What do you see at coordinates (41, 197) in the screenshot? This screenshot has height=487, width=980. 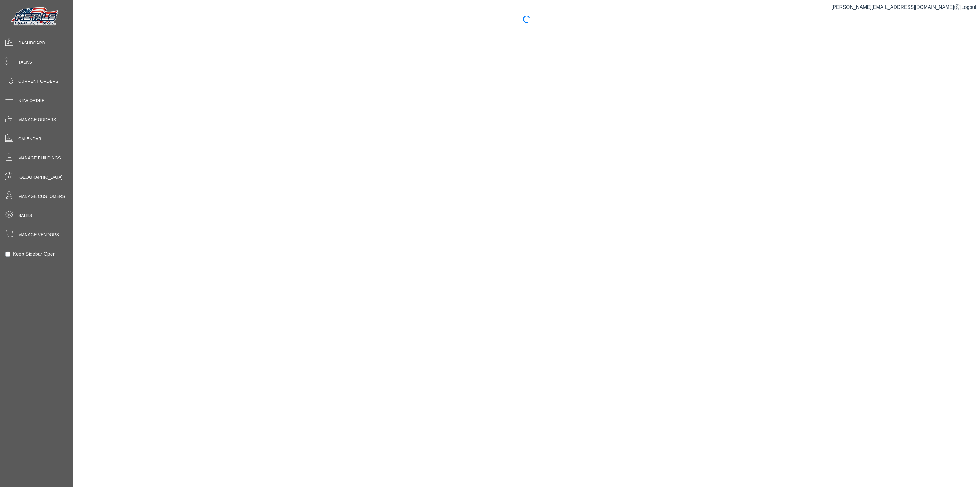 I see `span: Manage Customers` at bounding box center [41, 197].